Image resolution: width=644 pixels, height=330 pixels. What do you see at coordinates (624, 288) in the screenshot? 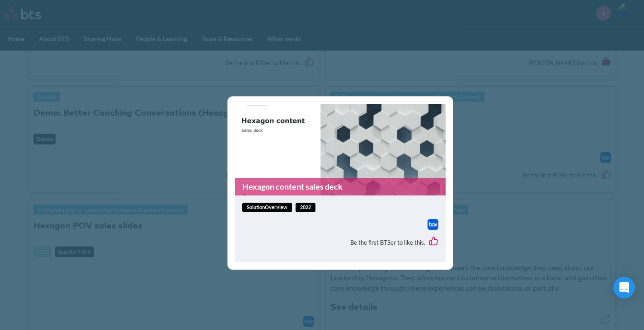
I see `div: Open Intercom Messenger` at bounding box center [624, 288].